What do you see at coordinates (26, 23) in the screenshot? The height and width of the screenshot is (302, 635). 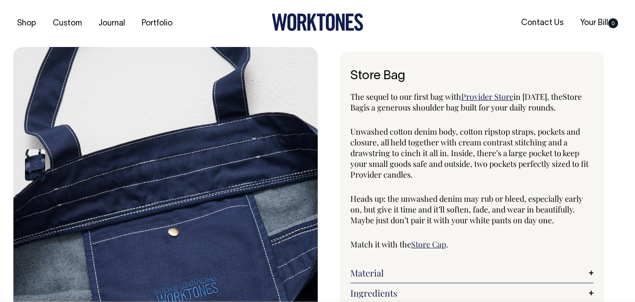 I see `a: Shop` at bounding box center [26, 23].